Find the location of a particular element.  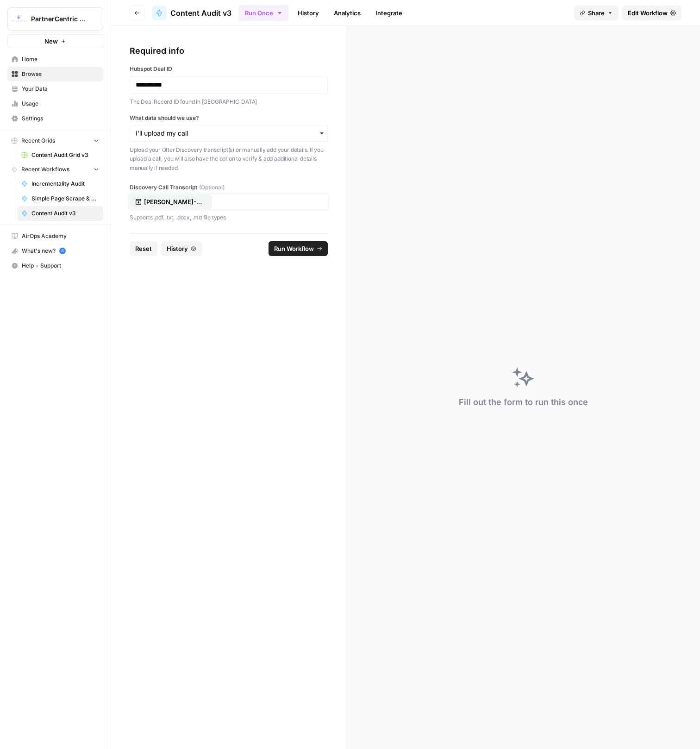

a: Content Audit Grid v3 is located at coordinates (61, 155).